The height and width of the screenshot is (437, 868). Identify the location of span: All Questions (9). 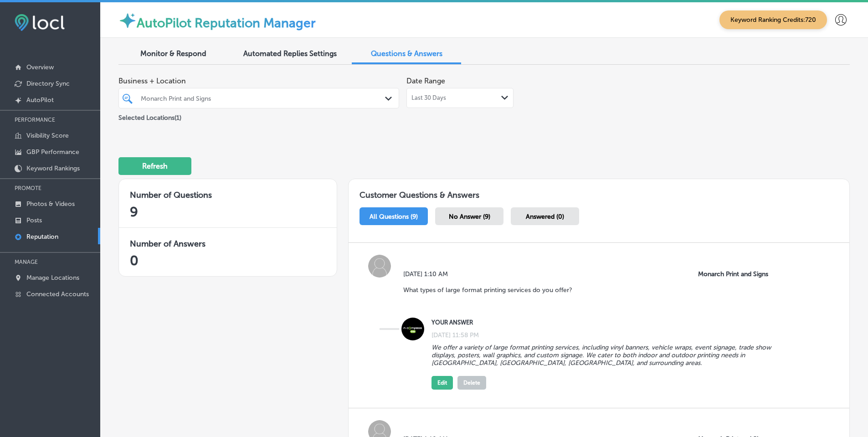
(394, 216).